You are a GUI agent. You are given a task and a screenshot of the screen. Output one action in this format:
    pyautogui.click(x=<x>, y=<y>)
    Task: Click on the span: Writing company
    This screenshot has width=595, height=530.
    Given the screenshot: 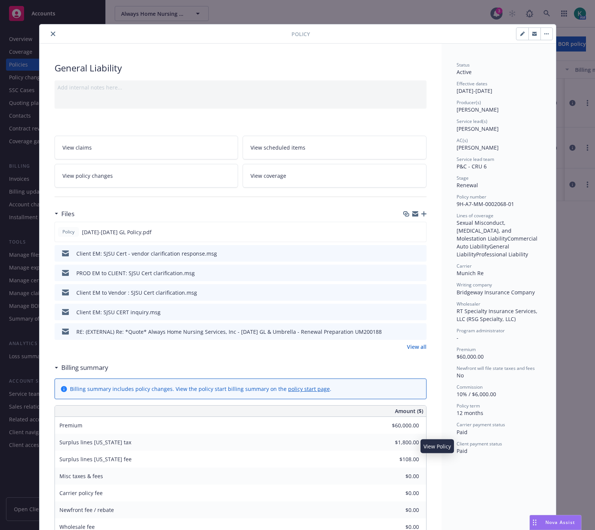 What is the action you would take?
    pyautogui.click(x=474, y=285)
    